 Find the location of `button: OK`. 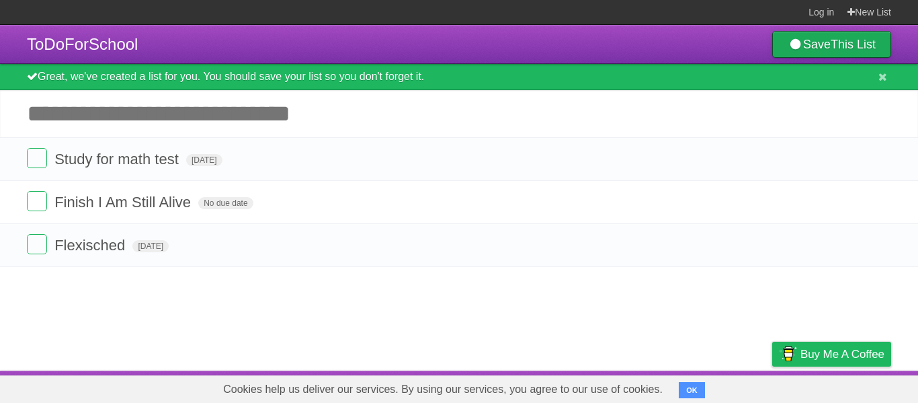

button: OK is located at coordinates (692, 390).